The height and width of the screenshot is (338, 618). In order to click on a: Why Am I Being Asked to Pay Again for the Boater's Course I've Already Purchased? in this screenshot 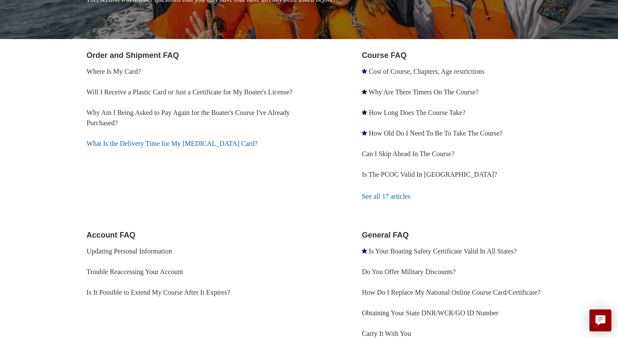, I will do `click(188, 118)`.